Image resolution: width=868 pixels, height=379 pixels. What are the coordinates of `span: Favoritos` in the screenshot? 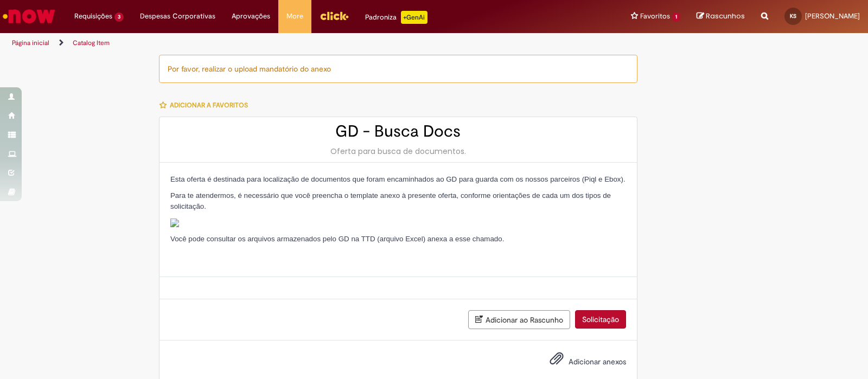 It's located at (655, 16).